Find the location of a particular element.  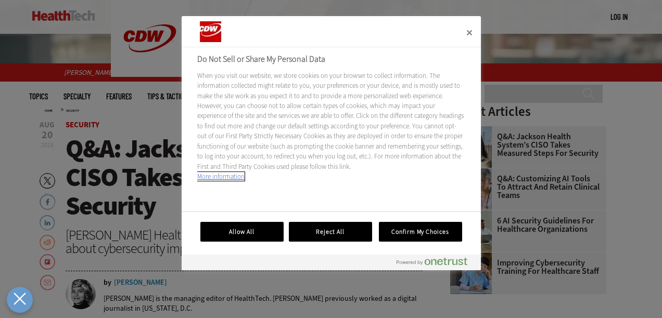

div: Do Not Sell or Share My Personal Data is located at coordinates (331, 144).